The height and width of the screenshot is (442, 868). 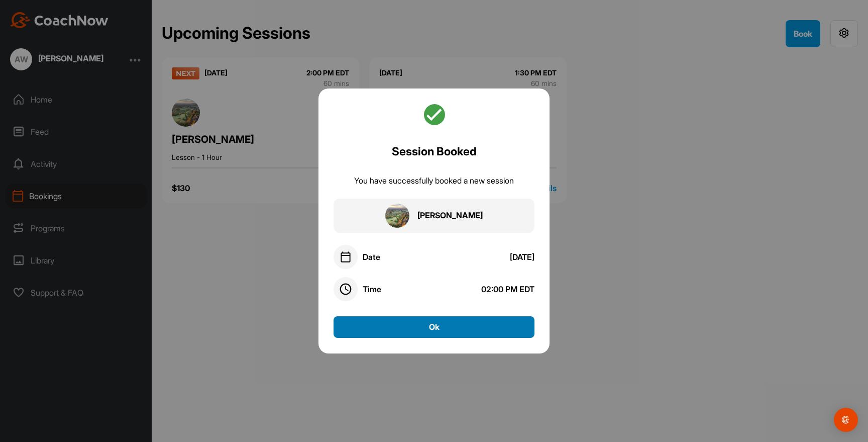 What do you see at coordinates (434, 327) in the screenshot?
I see `button: Ok` at bounding box center [434, 327].